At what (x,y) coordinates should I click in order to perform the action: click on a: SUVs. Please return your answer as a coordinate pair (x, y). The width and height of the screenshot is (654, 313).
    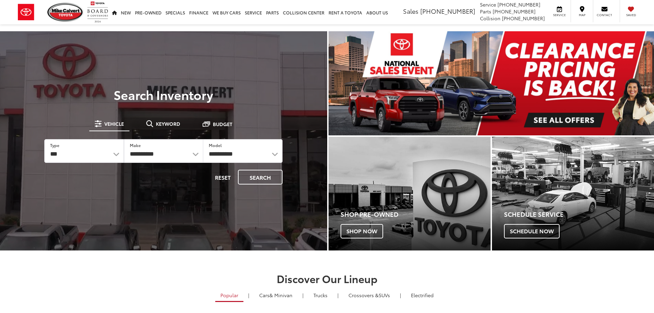
    Looking at the image, I should click on (369, 295).